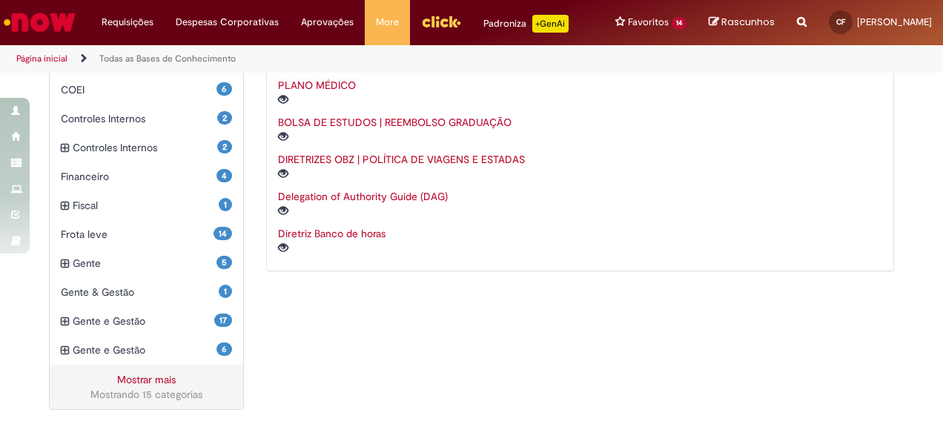 This screenshot has height=424, width=943. What do you see at coordinates (401, 159) in the screenshot?
I see `a: DIRETRIZES OBZ | POLÍTICA DE VIAGENS E ESTADAS` at bounding box center [401, 159].